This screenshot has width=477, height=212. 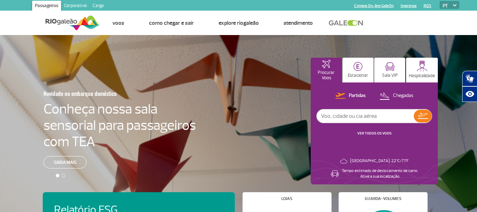 I want to click on h4: Conheça nossa sala sensorial para passageiros com TEA, so click(x=120, y=125).